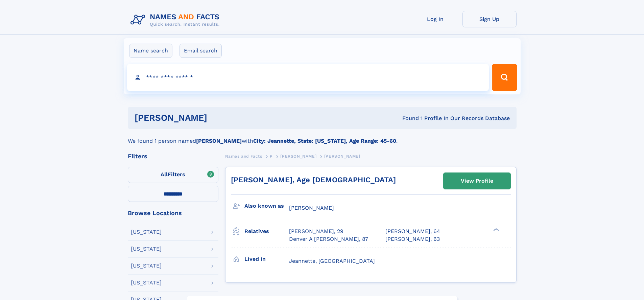 Image resolution: width=644 pixels, height=300 pixels. I want to click on label: Filters, so click(173, 175).